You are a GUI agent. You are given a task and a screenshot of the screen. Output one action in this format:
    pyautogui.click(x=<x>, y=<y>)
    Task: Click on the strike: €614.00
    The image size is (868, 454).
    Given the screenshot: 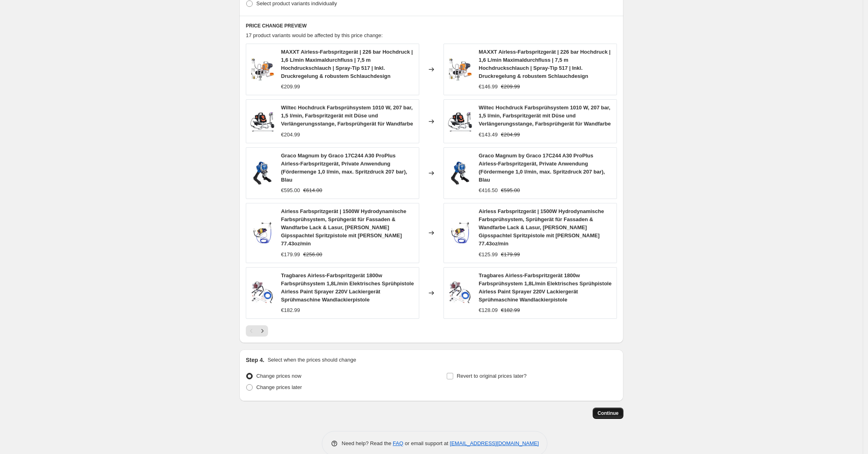 What is the action you would take?
    pyautogui.click(x=312, y=190)
    